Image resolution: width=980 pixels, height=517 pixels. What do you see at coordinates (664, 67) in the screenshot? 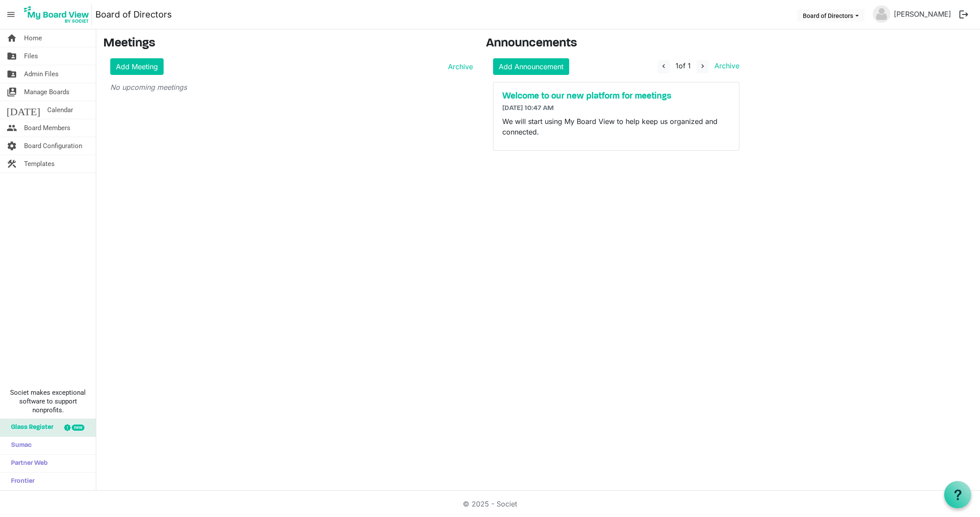
I see `button: navigate_before` at bounding box center [664, 67].